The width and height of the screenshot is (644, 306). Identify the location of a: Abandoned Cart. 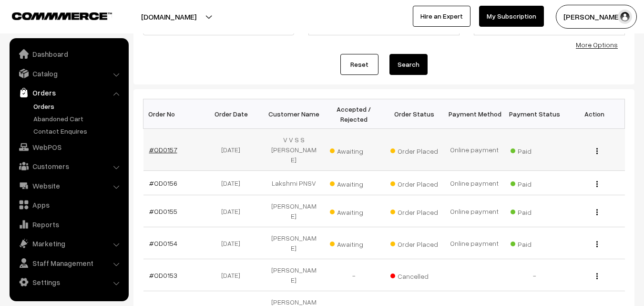
(78, 118).